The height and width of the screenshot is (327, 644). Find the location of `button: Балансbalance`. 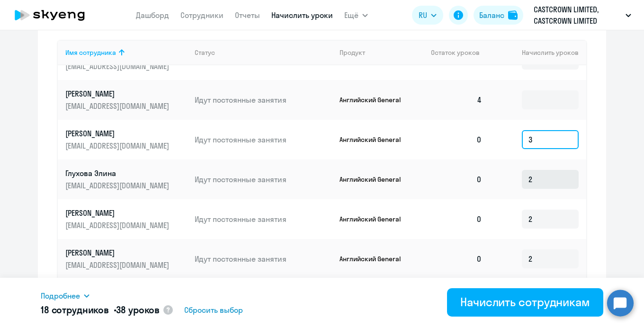

button: Балансbalance is located at coordinates (498, 15).